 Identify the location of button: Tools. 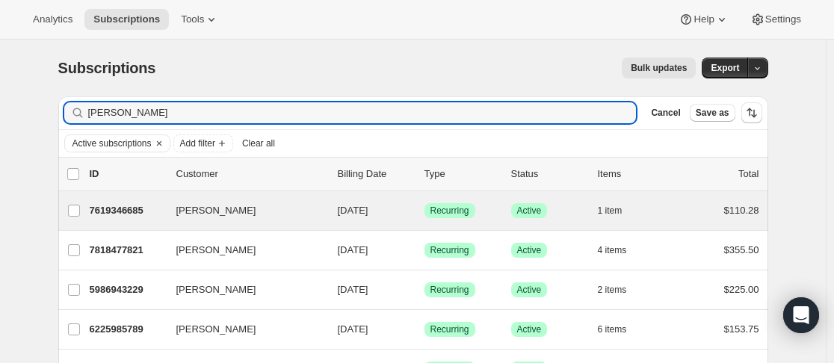
(199, 19).